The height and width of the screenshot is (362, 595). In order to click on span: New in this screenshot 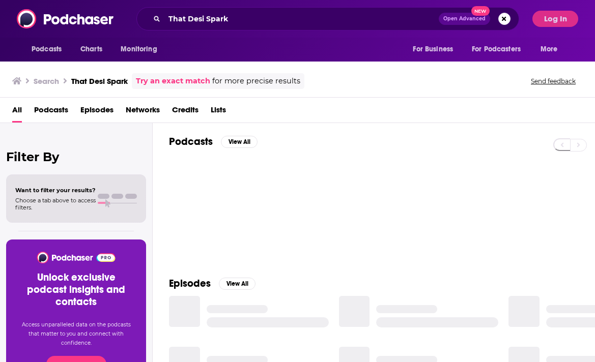, I will do `click(480, 11)`.